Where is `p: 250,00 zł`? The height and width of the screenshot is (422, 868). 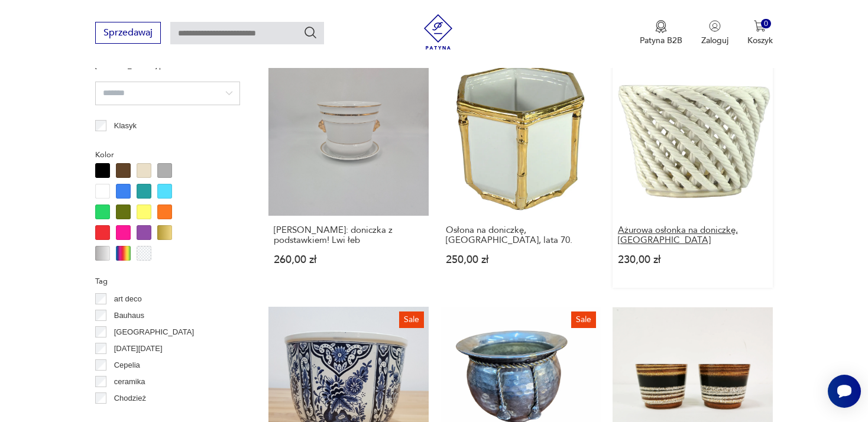
p: 250,00 zł is located at coordinates (520, 259).